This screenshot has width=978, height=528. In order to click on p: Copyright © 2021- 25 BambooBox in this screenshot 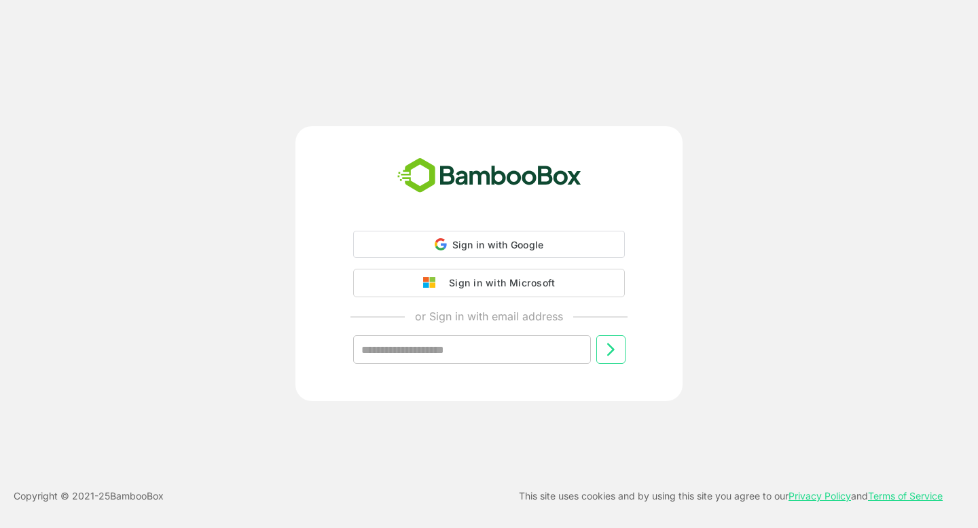, I will do `click(88, 497)`.